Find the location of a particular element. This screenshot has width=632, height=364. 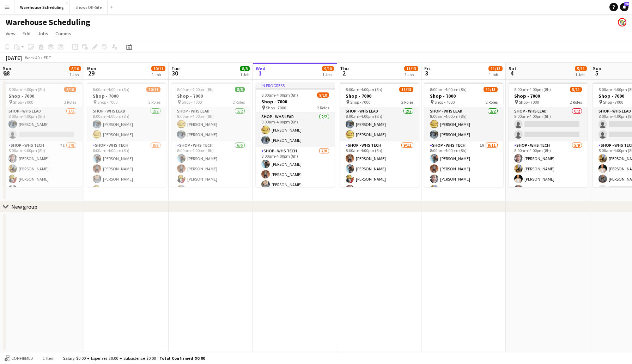

app-job-card: 8:00am-4:00pm (8h)8/8Shop - 7000 Shop - 70002 RolesShop - WHS Lead2/28:00am-4:00pm (8h)[PERSON_NA... is located at coordinates (211, 134).